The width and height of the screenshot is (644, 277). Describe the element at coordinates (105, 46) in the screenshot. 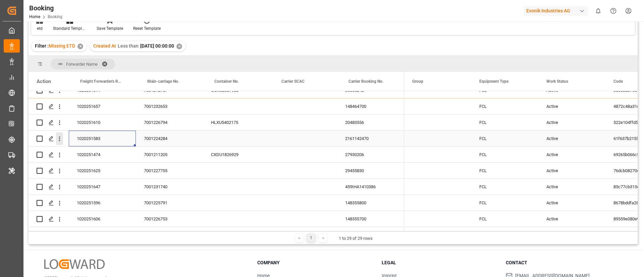

I see `span: Created At` at that location.